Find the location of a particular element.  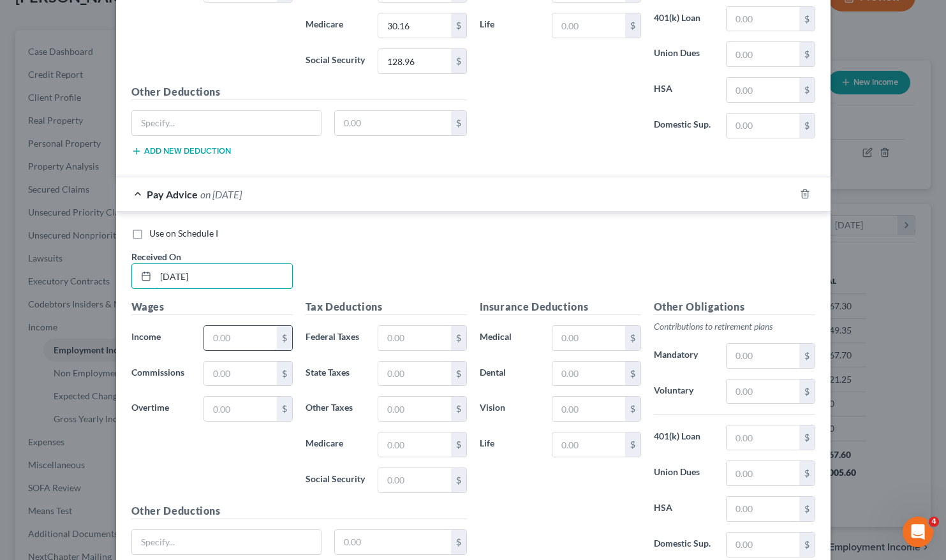

label: Other Taxes is located at coordinates (335, 409).